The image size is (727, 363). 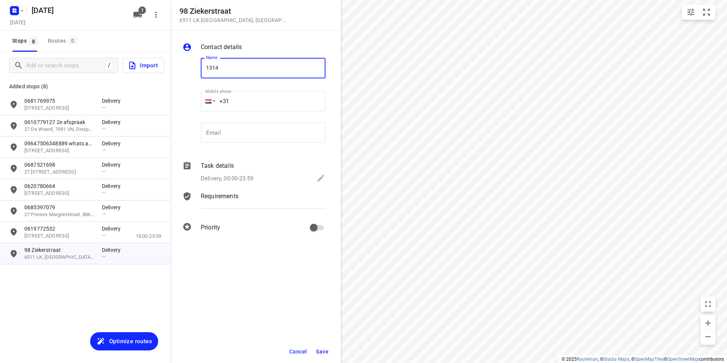 I want to click on p: 0685397079, so click(x=59, y=207).